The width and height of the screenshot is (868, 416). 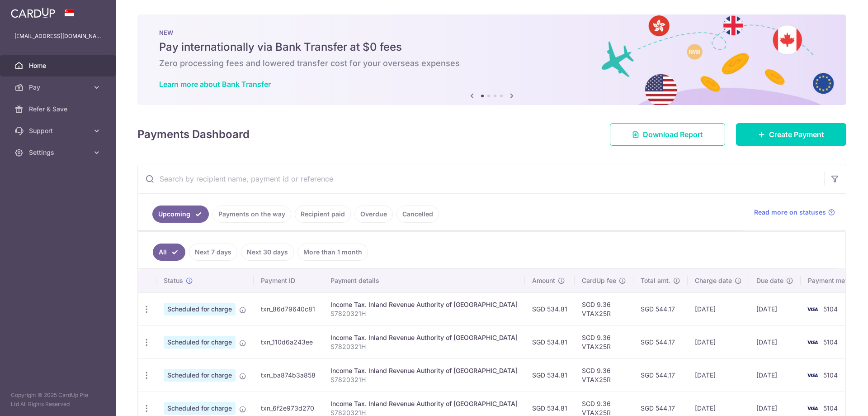 I want to click on a: Next 7 days, so click(x=213, y=252).